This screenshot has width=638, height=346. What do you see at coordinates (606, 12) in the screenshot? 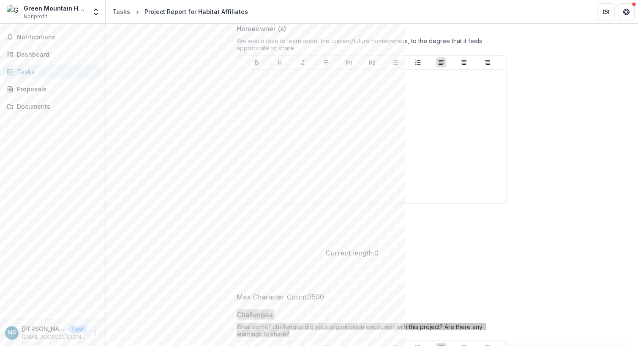
I see `button: Partners` at bounding box center [606, 12].